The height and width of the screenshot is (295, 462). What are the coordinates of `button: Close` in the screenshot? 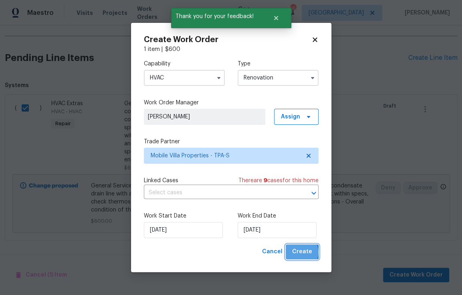 It's located at (276, 18).